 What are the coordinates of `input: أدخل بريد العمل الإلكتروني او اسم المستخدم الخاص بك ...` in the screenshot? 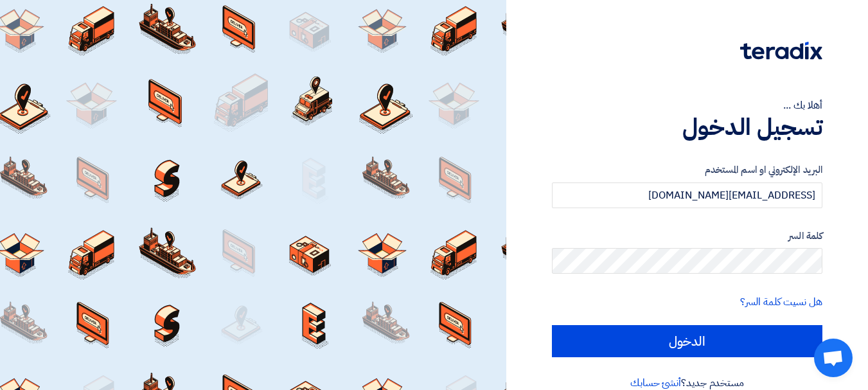 It's located at (687, 195).